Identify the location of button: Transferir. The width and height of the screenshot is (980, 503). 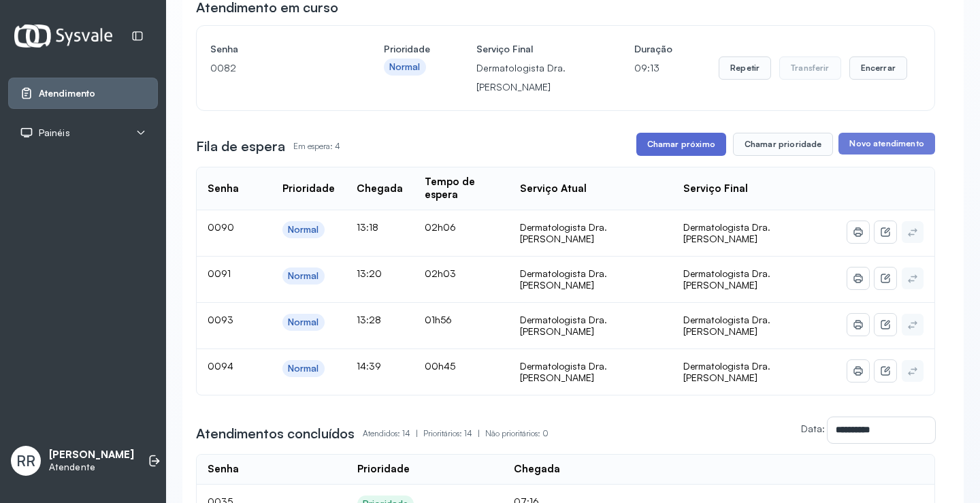
(809, 68).